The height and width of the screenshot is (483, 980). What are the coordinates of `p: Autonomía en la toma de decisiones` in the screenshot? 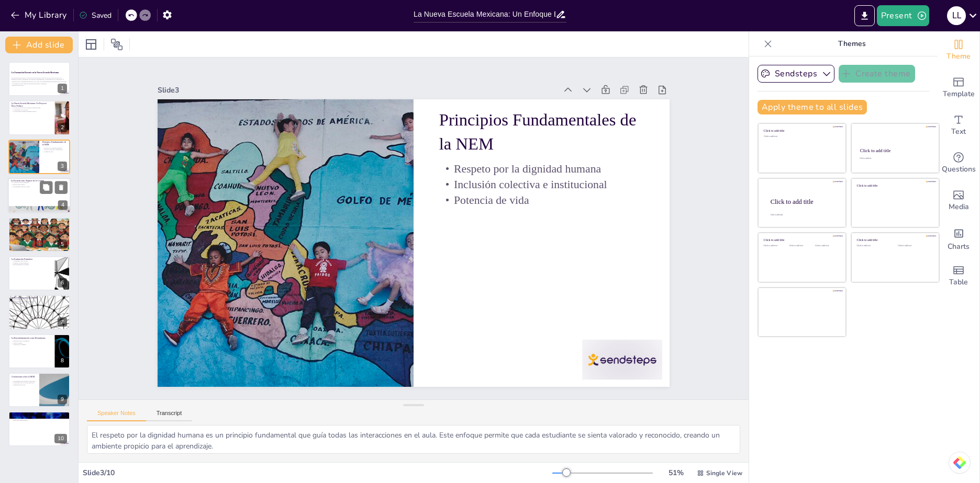 It's located at (39, 301).